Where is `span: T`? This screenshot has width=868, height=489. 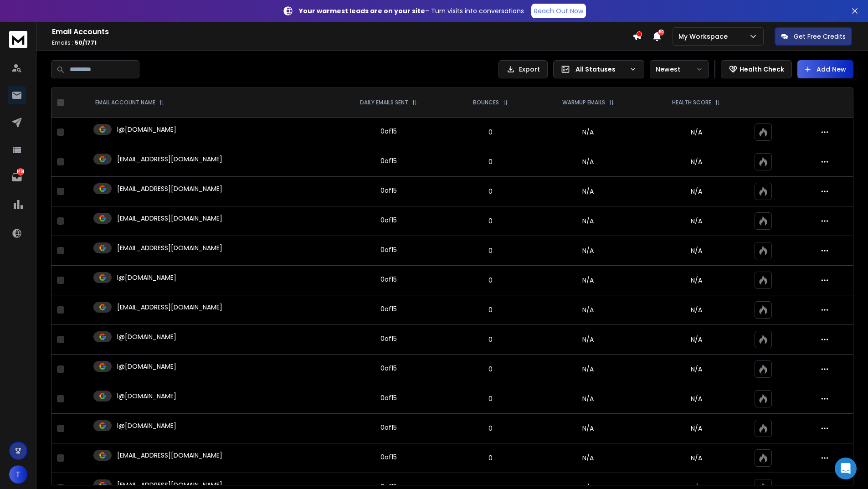
span: T is located at coordinates (18, 474).